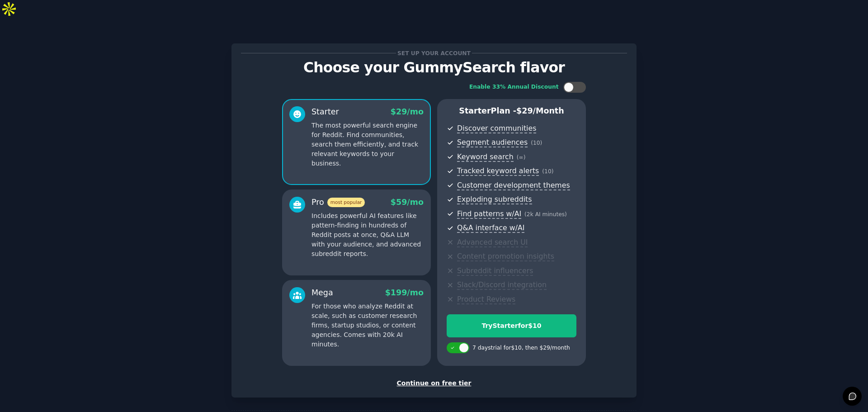  I want to click on span: $ 199 /mo, so click(404, 292).